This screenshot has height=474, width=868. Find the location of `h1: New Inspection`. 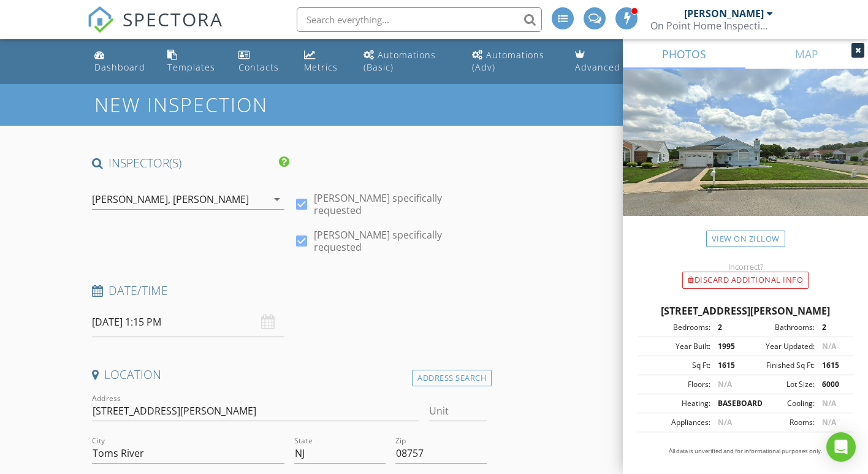

h1: New Inspection is located at coordinates (230, 104).